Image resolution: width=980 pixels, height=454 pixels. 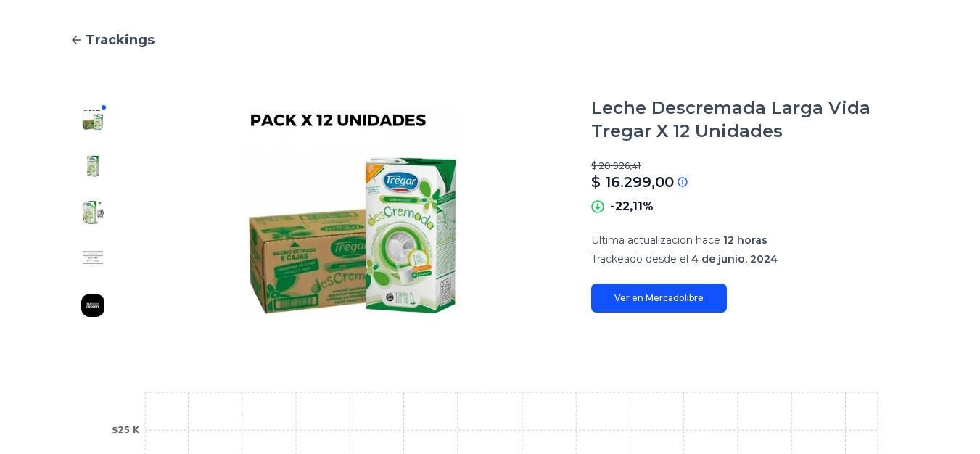 I want to click on tspan: $25 K, so click(x=126, y=430).